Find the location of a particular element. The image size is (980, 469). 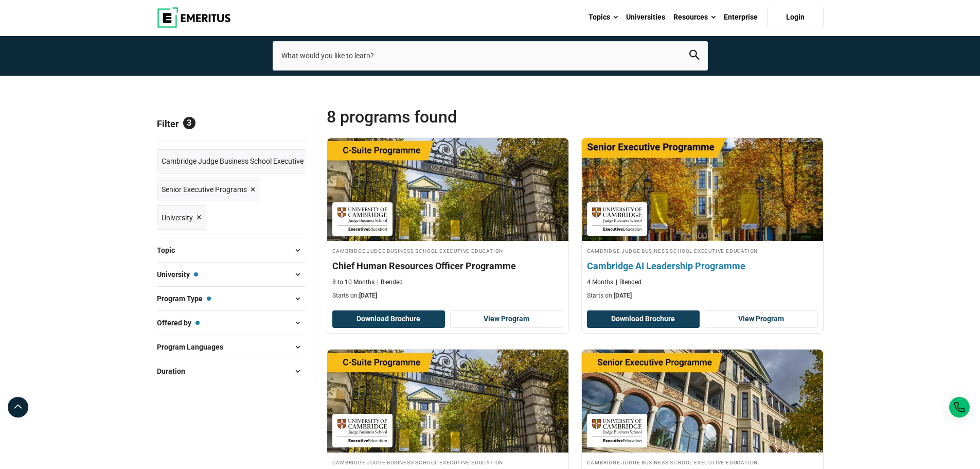

button: Duration is located at coordinates (231, 371).